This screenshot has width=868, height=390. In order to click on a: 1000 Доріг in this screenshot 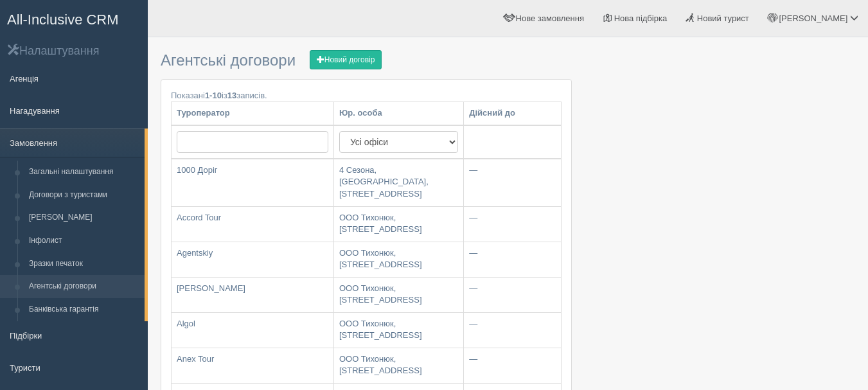, I will do `click(253, 182)`.